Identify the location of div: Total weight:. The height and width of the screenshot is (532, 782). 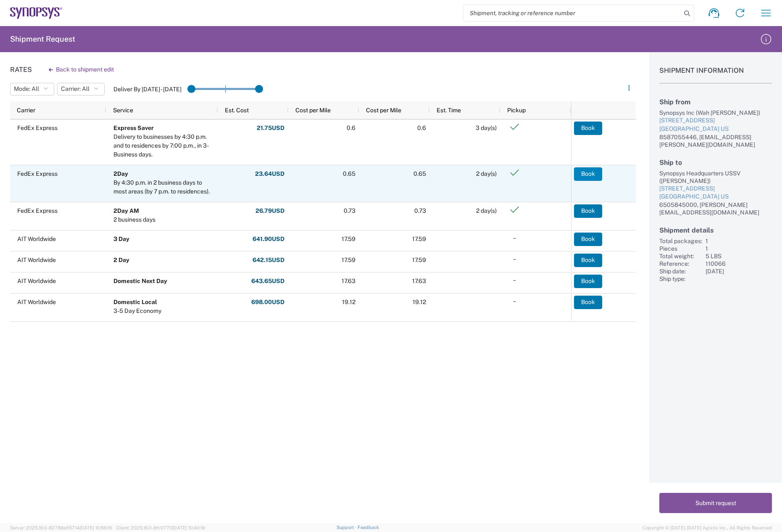
(681, 256).